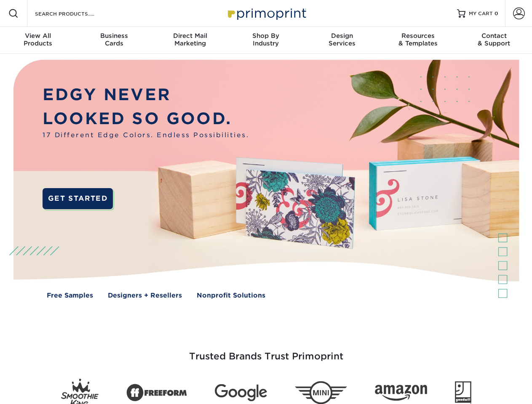 This screenshot has width=532, height=404. What do you see at coordinates (146, 119) in the screenshot?
I see `p: LOOKED SO GOOD.` at bounding box center [146, 119].